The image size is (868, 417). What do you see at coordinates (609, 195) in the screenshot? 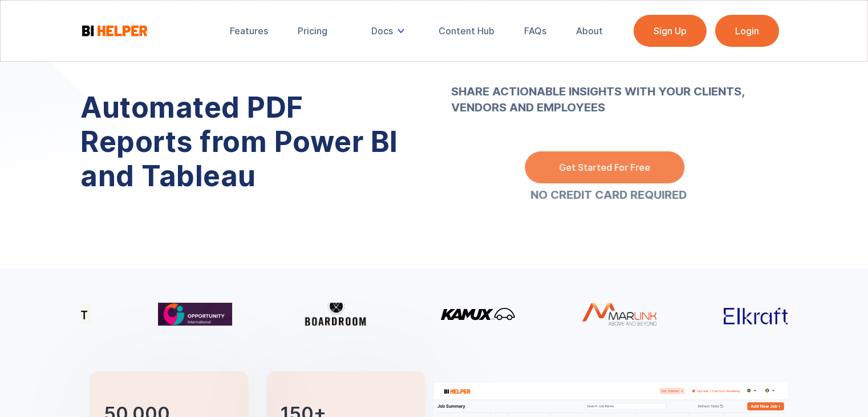
I see `strong: NO CREDIT CARD REQUIRED` at bounding box center [609, 195].